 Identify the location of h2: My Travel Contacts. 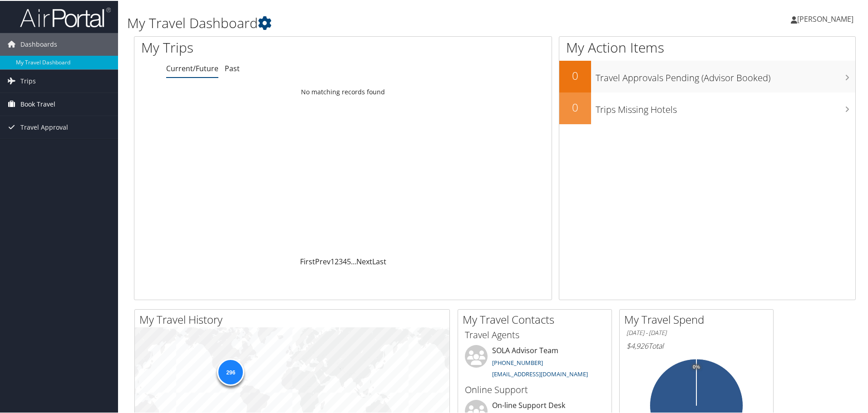
(537, 319).